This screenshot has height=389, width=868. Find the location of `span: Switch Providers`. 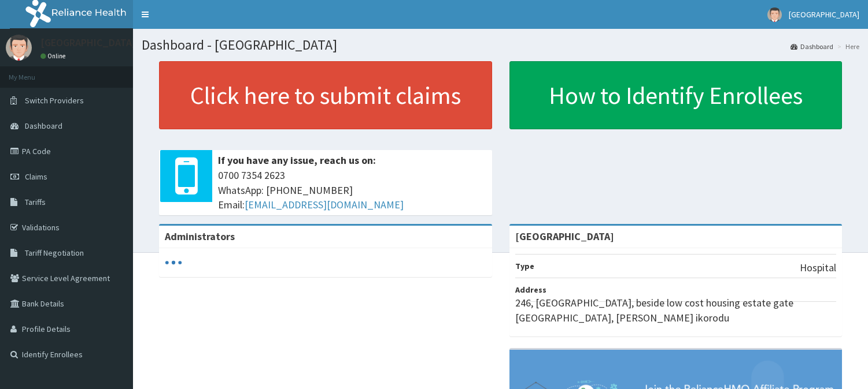

span: Switch Providers is located at coordinates (54, 100).